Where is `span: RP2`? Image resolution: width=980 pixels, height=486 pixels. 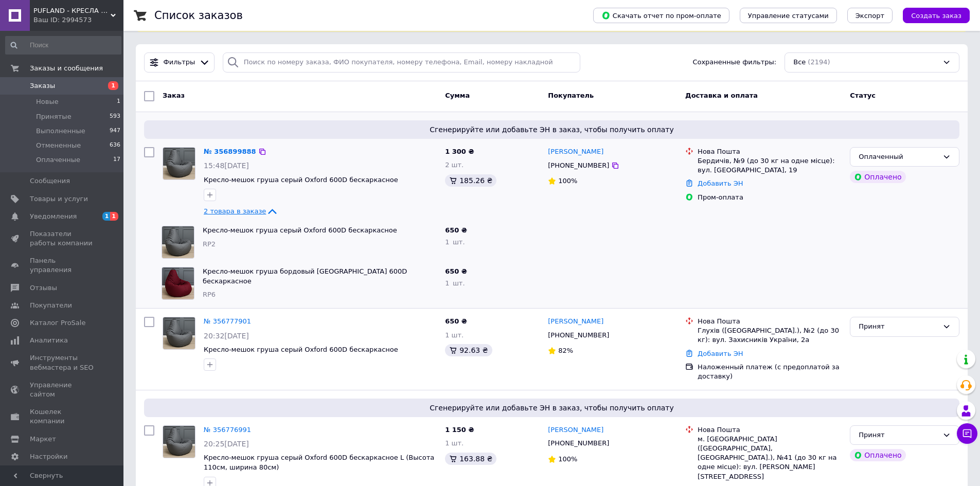
span: RP2 is located at coordinates (209, 244).